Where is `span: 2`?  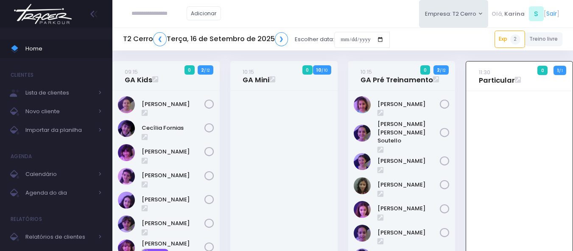
span: 2 is located at coordinates (515, 39).